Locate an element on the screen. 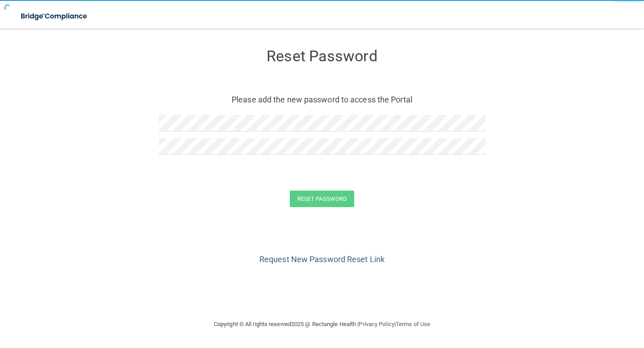 The image size is (644, 348). p: Please add the new password to access the Portal is located at coordinates (322, 99).